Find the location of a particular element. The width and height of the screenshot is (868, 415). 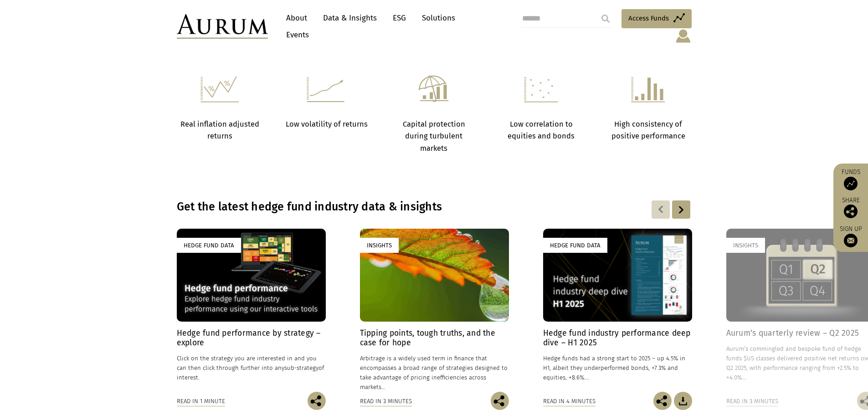

a: Insights Tipping points, tough truths, and the case for hope Arbitrage is a widely used term in f... is located at coordinates (434, 311).